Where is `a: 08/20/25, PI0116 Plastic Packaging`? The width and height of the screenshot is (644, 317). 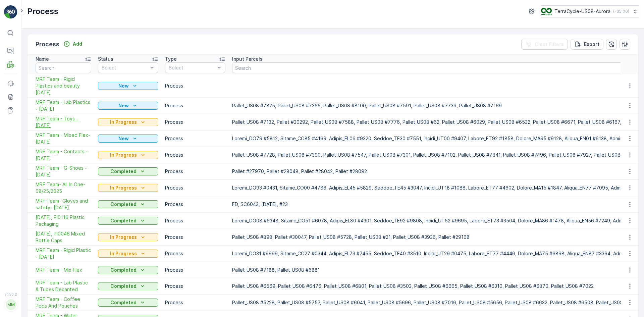 a: 08/20/25, PI0116 Plastic Packaging is located at coordinates (63, 221).